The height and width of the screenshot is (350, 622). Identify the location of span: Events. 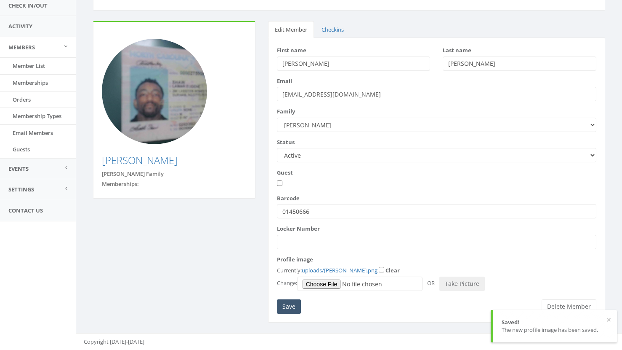
(19, 168).